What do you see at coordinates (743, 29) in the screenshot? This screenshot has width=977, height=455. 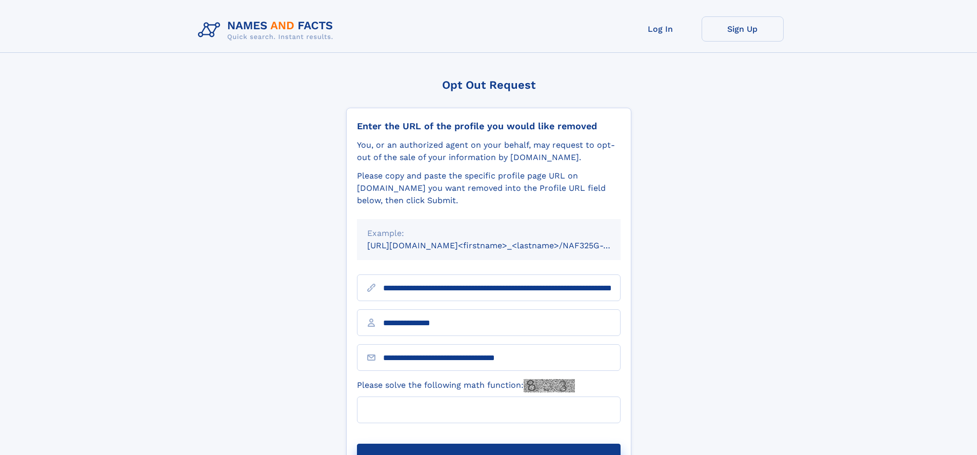 I see `a: Sign Up` at bounding box center [743, 29].